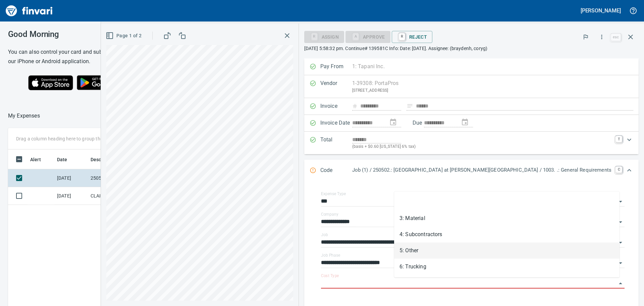 This screenshot has height=306, width=644. Describe the element at coordinates (412, 37) in the screenshot. I see `button: RReject` at that location.